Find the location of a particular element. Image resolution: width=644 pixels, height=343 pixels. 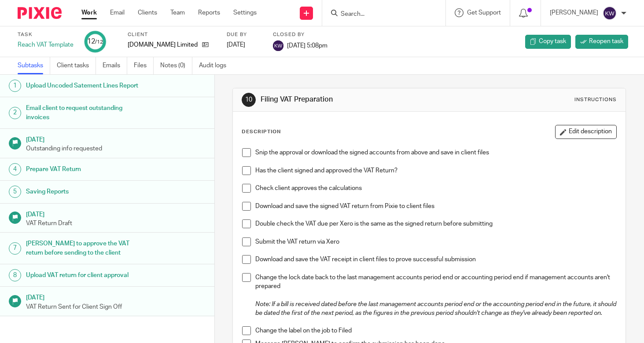

a: Team is located at coordinates (177, 13).